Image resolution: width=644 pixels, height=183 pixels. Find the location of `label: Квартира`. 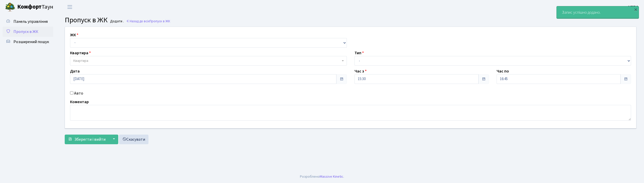

label: Квартира is located at coordinates (80, 53).